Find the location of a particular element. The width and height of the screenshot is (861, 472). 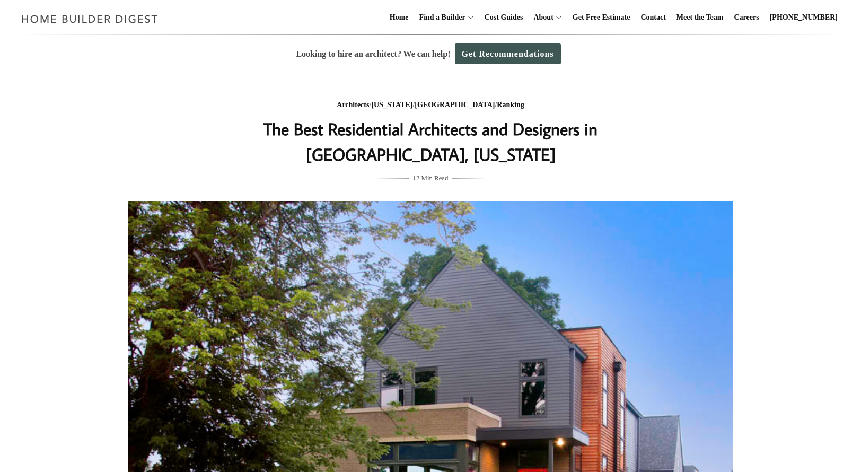

span: 12 Min Read is located at coordinates (430, 178).